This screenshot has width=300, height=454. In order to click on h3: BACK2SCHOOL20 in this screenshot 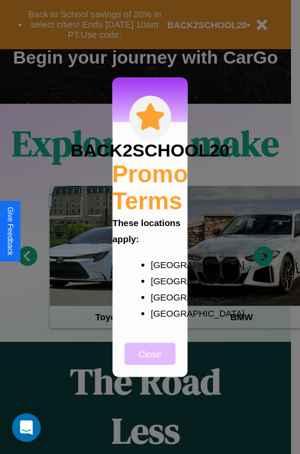, I will do `click(149, 150)`.